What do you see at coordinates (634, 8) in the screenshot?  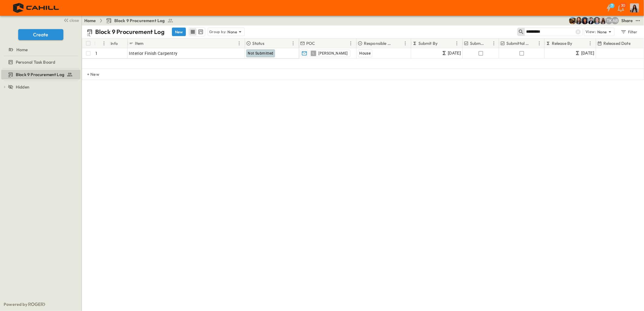 I see `img: Profile Picture` at bounding box center [634, 8].